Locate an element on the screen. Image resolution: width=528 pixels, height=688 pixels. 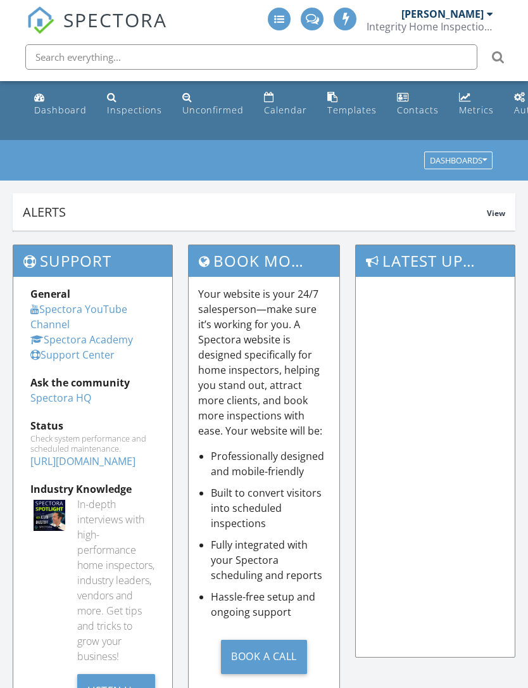
div: Metrics is located at coordinates (476, 110).